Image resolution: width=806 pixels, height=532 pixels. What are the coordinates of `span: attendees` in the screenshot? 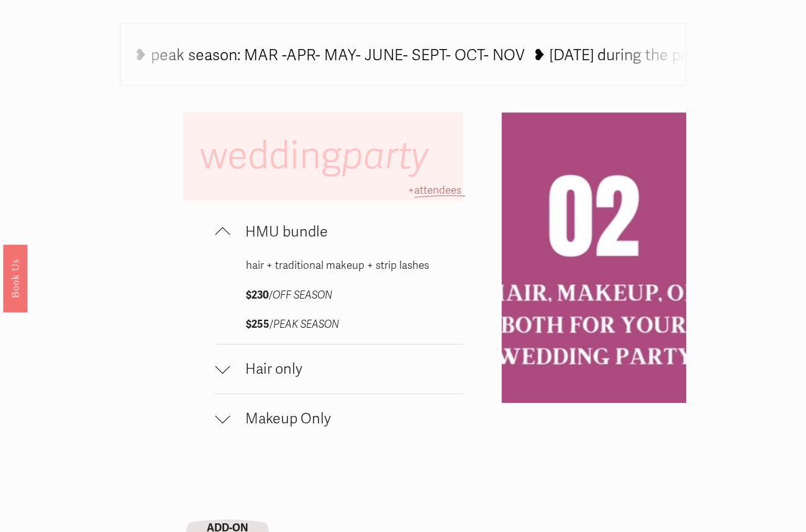 It's located at (437, 190).